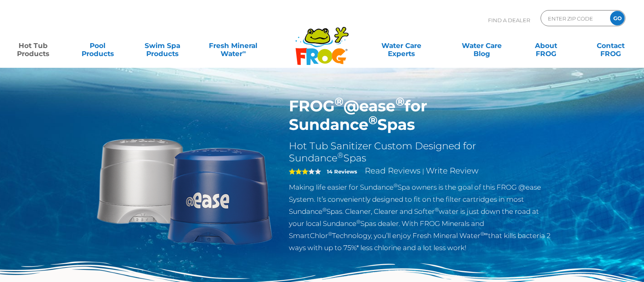 This screenshot has height=282, width=644. What do you see at coordinates (421, 152) in the screenshot?
I see `h2: Hot Tub Sanitizer Custom Designed for Sundance Spas` at bounding box center [421, 152].